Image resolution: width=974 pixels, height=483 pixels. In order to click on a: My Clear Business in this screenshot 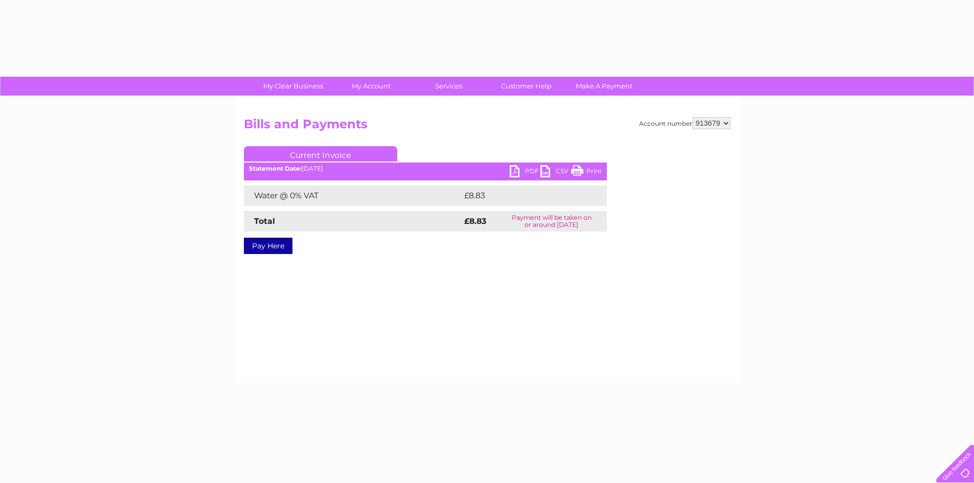, I will do `click(293, 86)`.